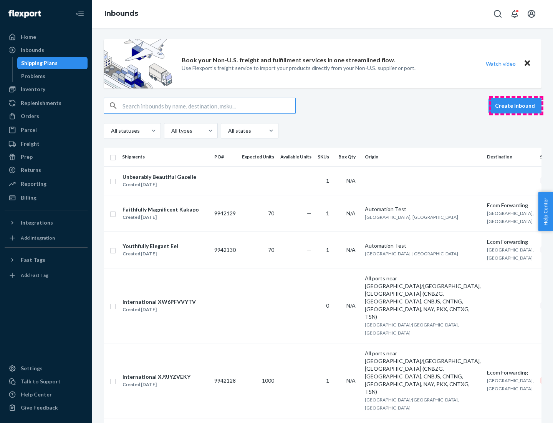 The image size is (553, 423). What do you see at coordinates (46, 381) in the screenshot?
I see `a: Talk to Support` at bounding box center [46, 381].